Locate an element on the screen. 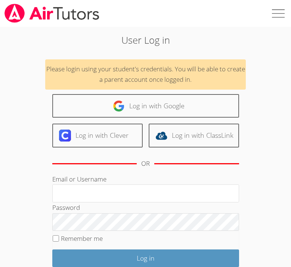  div: Please login using your student's credentials. You will be able to create a parent account once l... is located at coordinates (145, 75).